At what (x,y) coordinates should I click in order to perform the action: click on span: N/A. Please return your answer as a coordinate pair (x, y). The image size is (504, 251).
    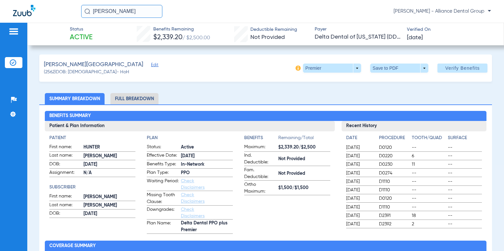
    Looking at the image, I should click on (109, 173).